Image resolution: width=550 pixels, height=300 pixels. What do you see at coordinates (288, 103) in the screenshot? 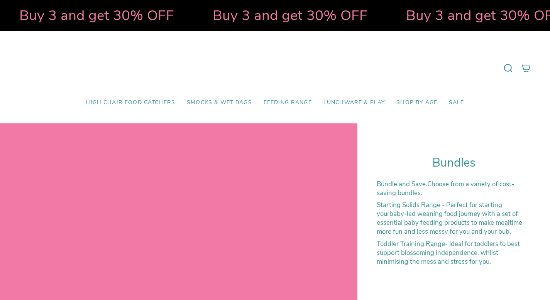
I see `div: Feeding Range` at bounding box center [288, 103].